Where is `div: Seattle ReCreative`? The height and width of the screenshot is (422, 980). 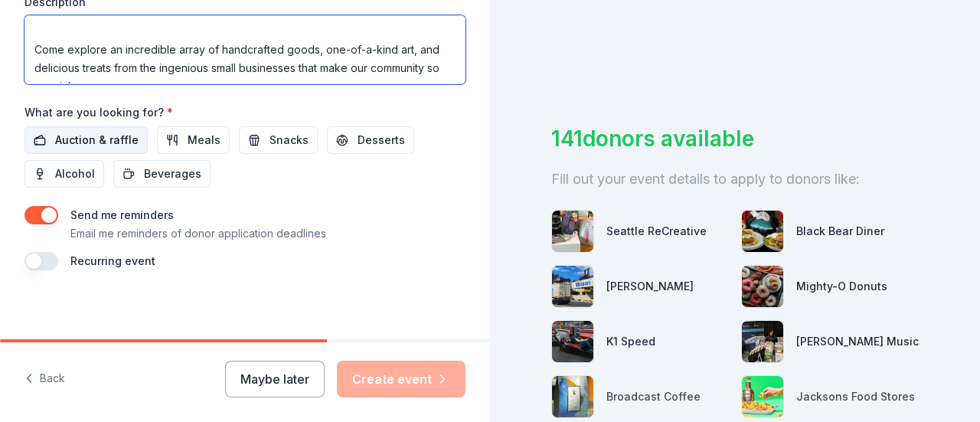 div: Seattle ReCreative is located at coordinates (656, 231).